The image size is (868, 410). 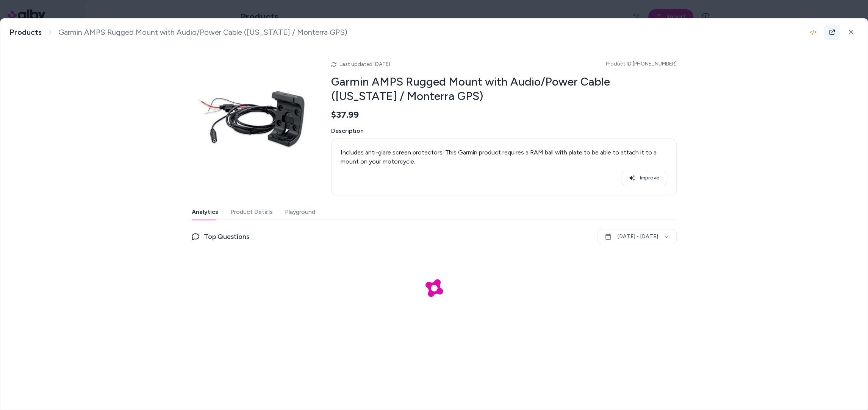 What do you see at coordinates (179, 32) in the screenshot?
I see `nav: breadcrumb` at bounding box center [179, 32].